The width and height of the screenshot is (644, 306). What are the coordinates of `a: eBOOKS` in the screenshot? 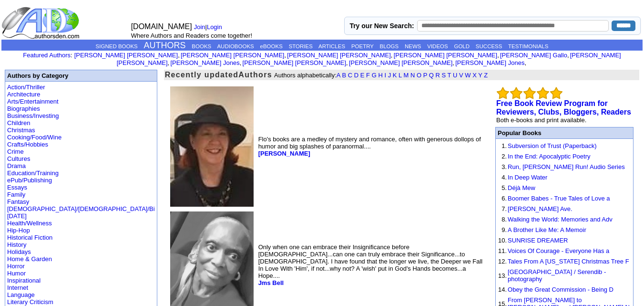 It's located at (271, 46).